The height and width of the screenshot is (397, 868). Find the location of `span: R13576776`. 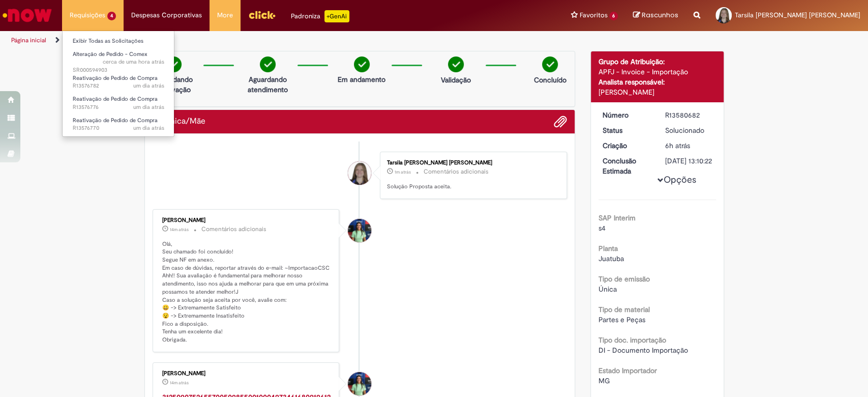

span: R13576776 is located at coordinates (119, 108).